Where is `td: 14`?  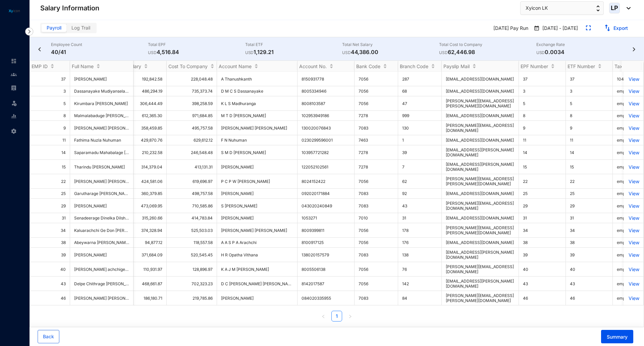
td: 14 is located at coordinates (542, 152).